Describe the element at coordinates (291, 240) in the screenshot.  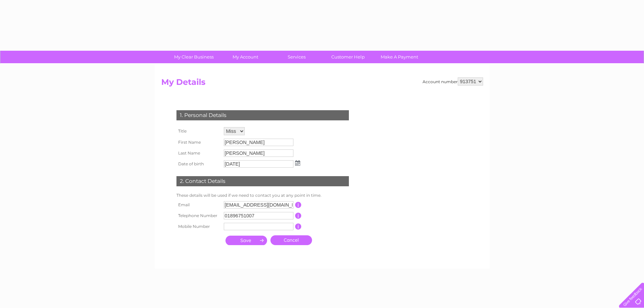
I see `a: Cancel` at that location.